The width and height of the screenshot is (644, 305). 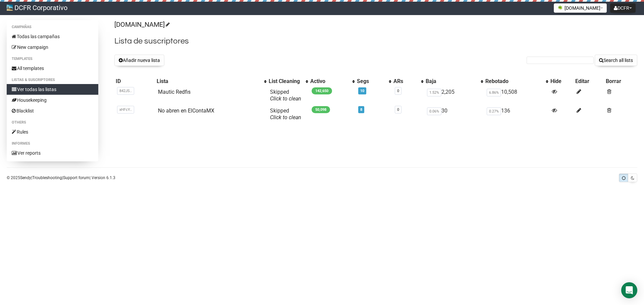 What do you see at coordinates (405, 81) in the screenshot?
I see `div: ARs` at bounding box center [405, 81].